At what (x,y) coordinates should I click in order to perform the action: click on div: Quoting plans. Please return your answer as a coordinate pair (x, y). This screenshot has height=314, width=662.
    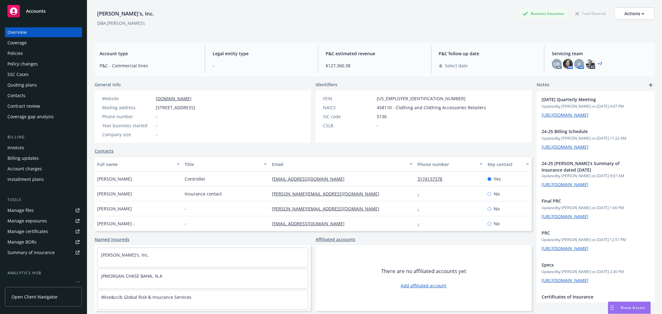
    Looking at the image, I should click on (22, 85).